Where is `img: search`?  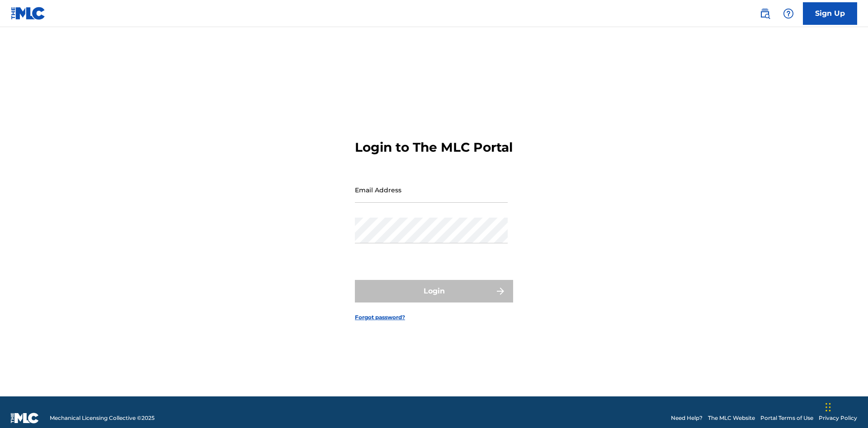
img: search is located at coordinates (765, 13).